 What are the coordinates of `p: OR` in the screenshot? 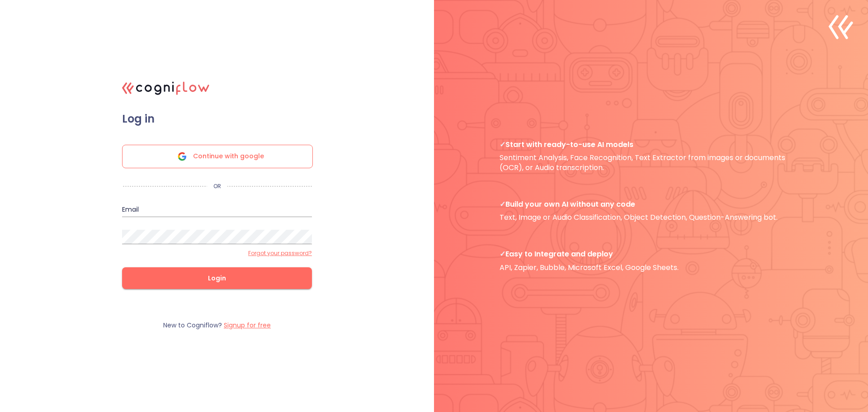 It's located at (217, 186).